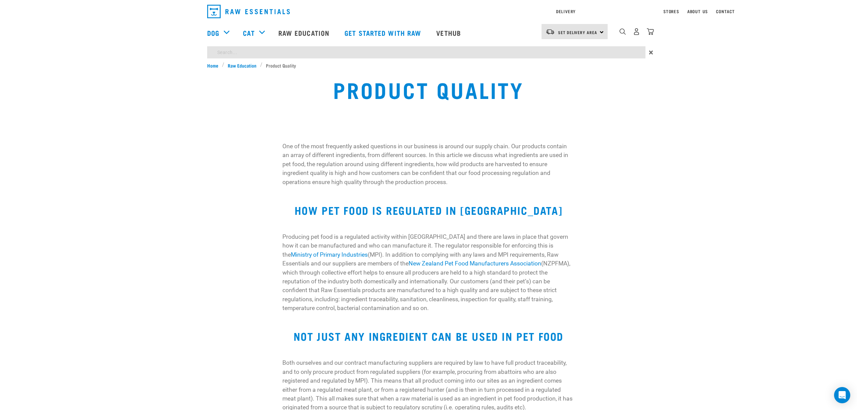 Image resolution: width=857 pixels, height=410 pixels. Describe the element at coordinates (428, 65) in the screenshot. I see `nav: breadcrumbs` at that location.